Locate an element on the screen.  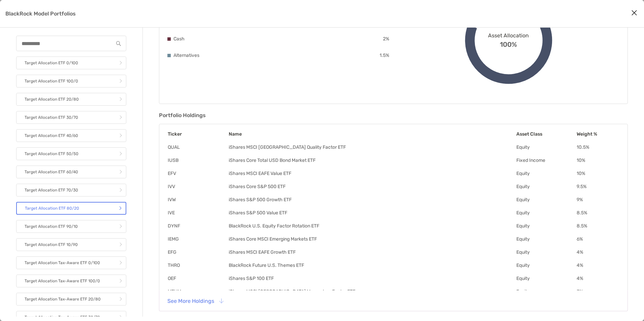
td: 9.5 % is located at coordinates (598, 186).